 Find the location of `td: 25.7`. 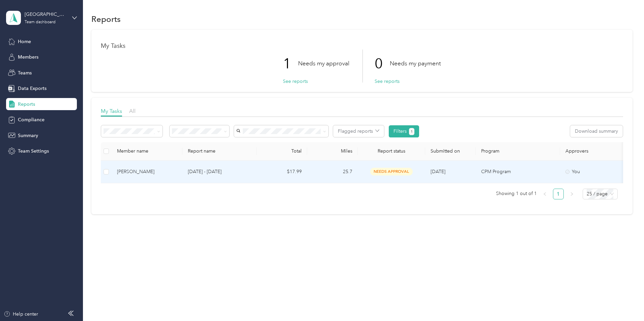

td: 25.7 is located at coordinates (332, 172).